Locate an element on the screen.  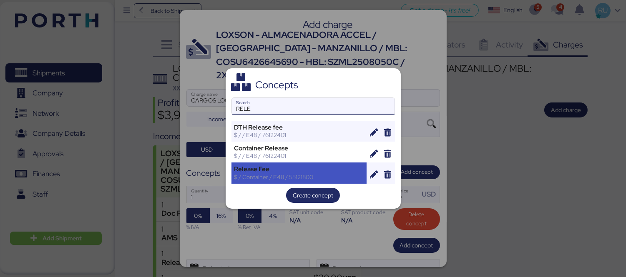
div: Concepts is located at coordinates (276, 85).